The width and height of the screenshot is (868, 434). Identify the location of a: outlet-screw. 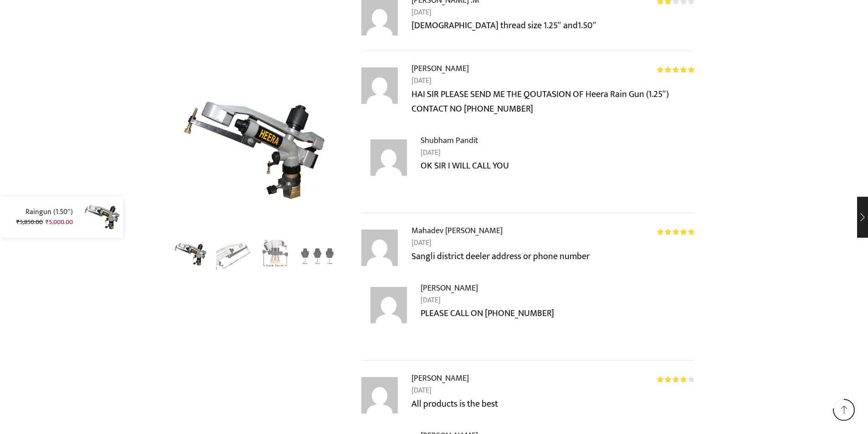
(233, 255).